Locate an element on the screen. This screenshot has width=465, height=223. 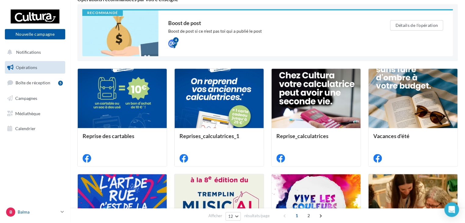
span: Calendrier is located at coordinates (25, 128).